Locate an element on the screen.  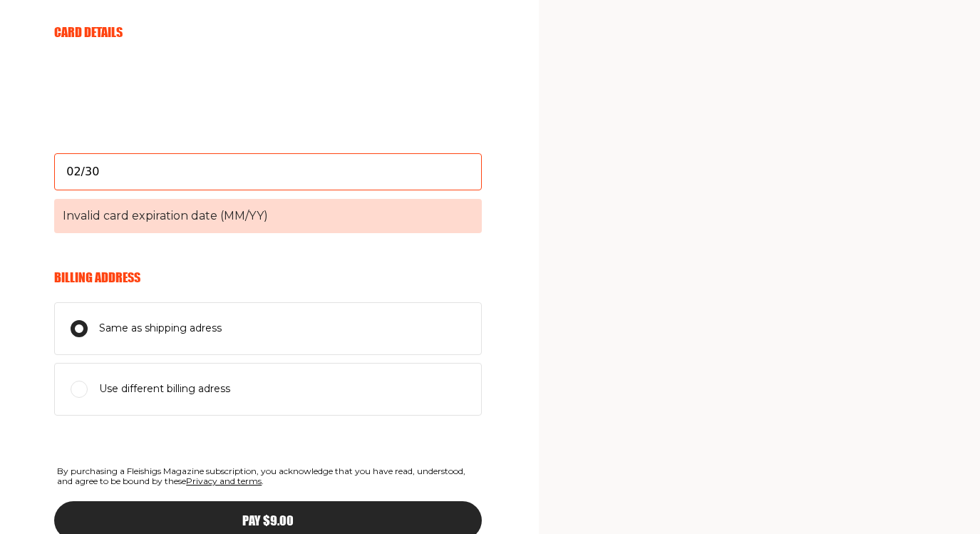
span: By purchasing a Fleishigs Magazine subscription, you acknowledge that you have read, understood, ... is located at coordinates (268, 476).